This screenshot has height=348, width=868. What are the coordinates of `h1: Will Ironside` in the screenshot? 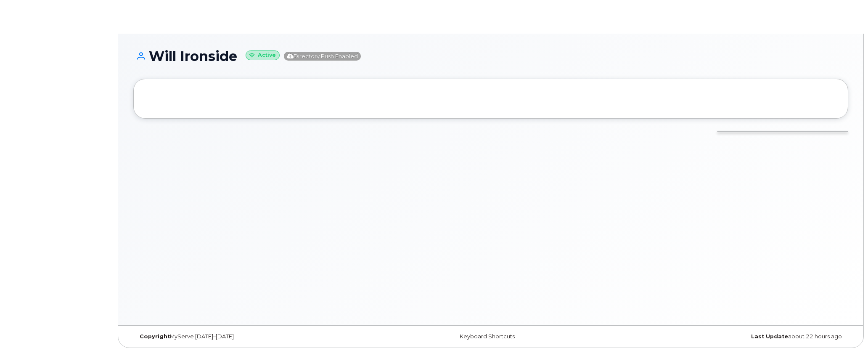 It's located at (491, 56).